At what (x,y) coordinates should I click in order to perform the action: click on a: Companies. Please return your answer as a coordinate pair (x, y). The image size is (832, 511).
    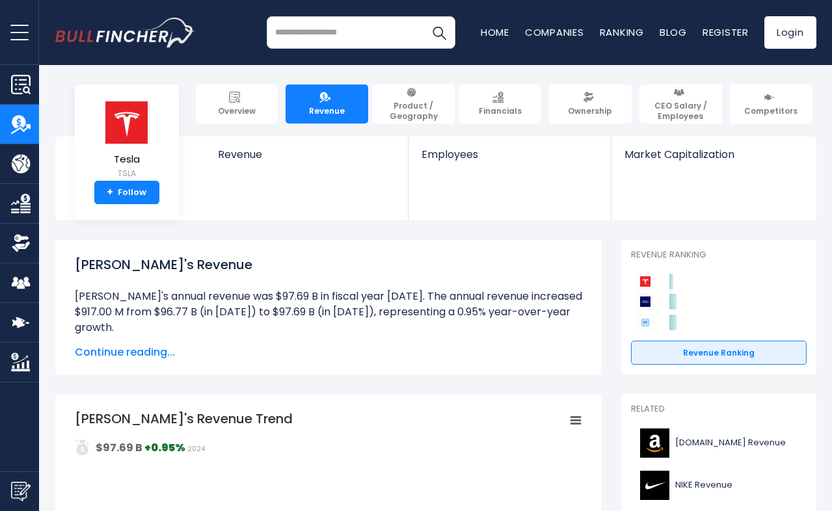
    Looking at the image, I should click on (554, 32).